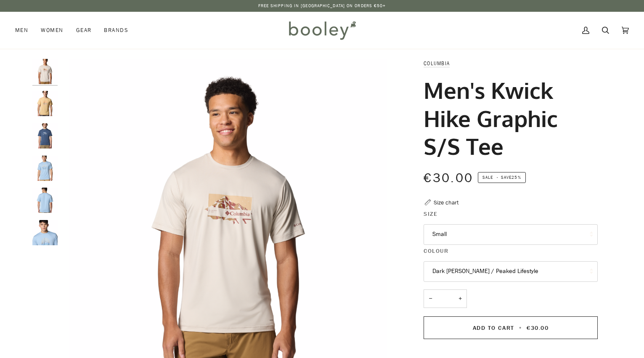 Image resolution: width=644 pixels, height=358 pixels. I want to click on img: Columbia Men's Kwick Hike Graphic S/S Tee Dark Stone Heather / Peaked Lifestyle - Booley Galway, so click(45, 72).